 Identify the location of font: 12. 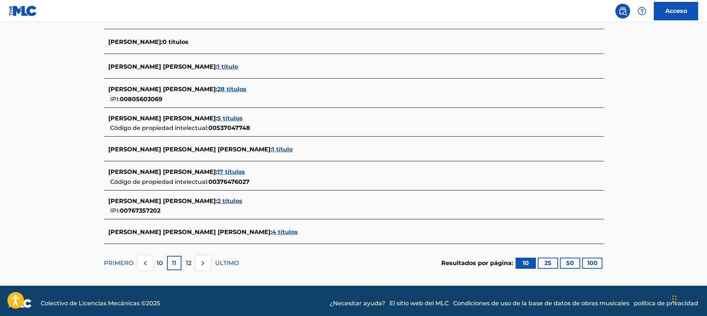
(188, 263).